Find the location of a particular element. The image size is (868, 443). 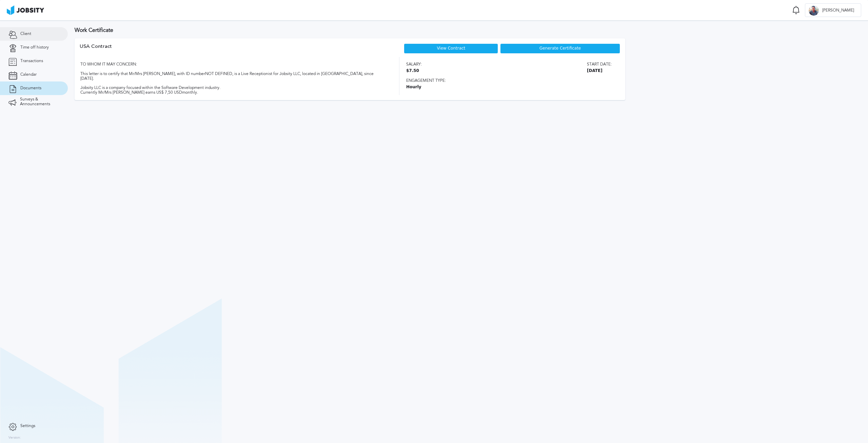

label: Version: is located at coordinates (14, 438).